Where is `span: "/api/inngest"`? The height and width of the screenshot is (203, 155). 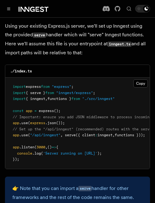
span: "/api/inngest" is located at coordinates (45, 135).